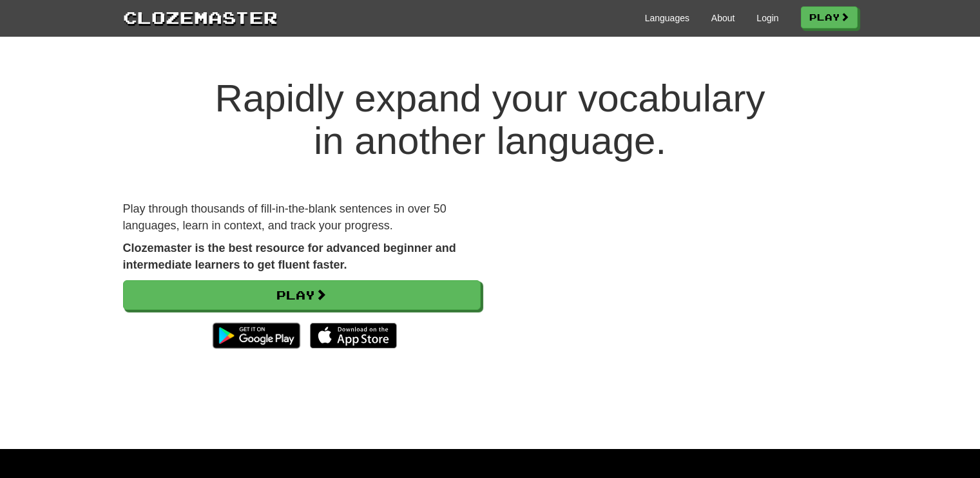  I want to click on img: Get it on Google Play, so click(256, 335).